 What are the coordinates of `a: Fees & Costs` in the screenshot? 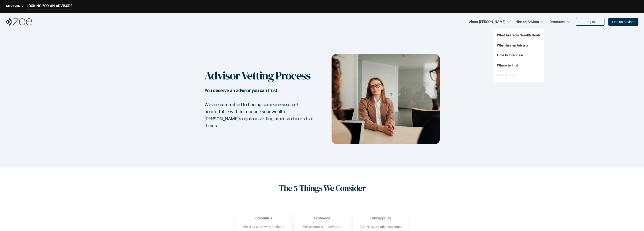 It's located at (507, 75).